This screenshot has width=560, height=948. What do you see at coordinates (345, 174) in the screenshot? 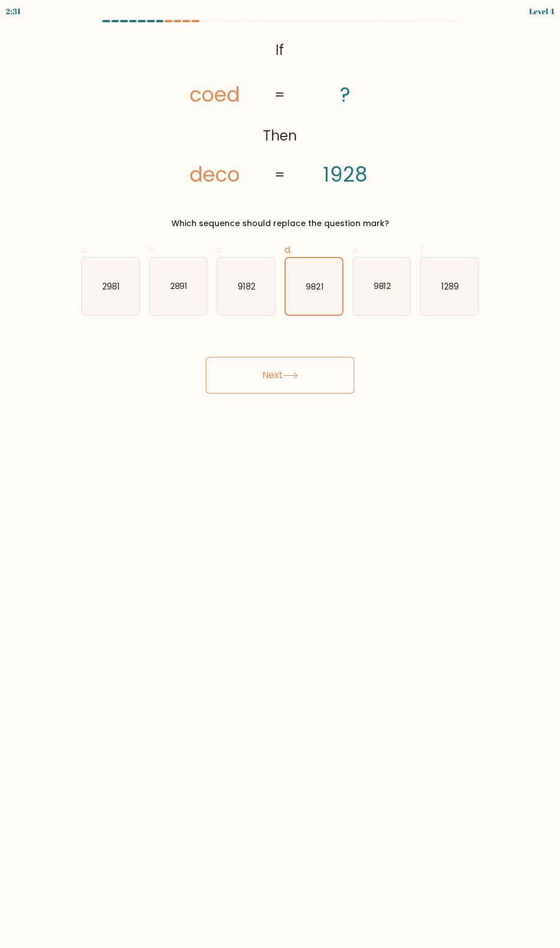
I see `tspan: 1928` at bounding box center [345, 174].